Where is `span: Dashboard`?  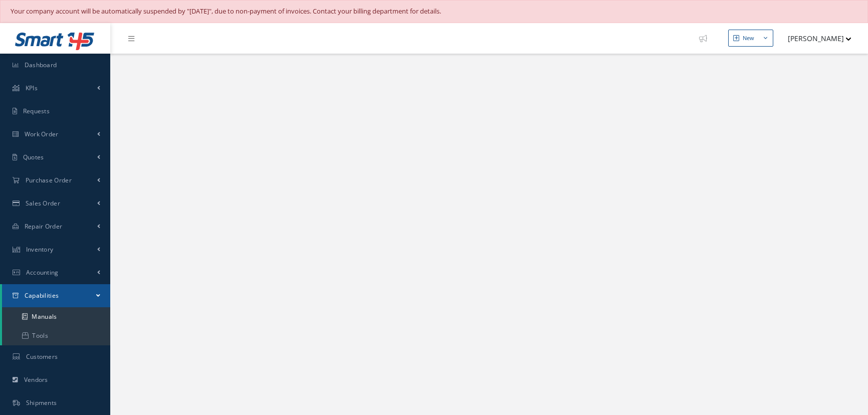 span: Dashboard is located at coordinates (41, 64).